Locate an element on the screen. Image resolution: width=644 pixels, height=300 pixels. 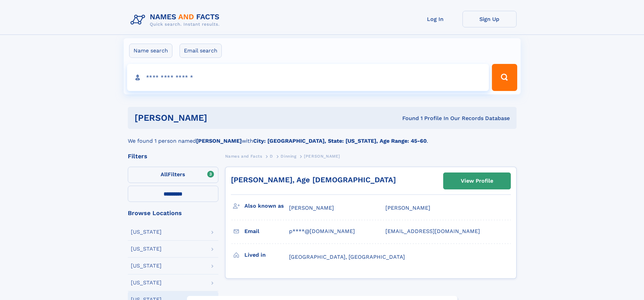
span: Dinning is located at coordinates (288, 156).